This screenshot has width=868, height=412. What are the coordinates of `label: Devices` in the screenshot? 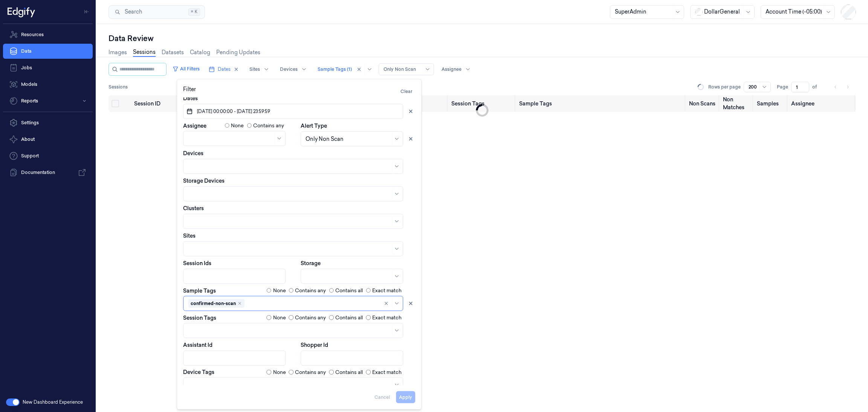 It's located at (193, 153).